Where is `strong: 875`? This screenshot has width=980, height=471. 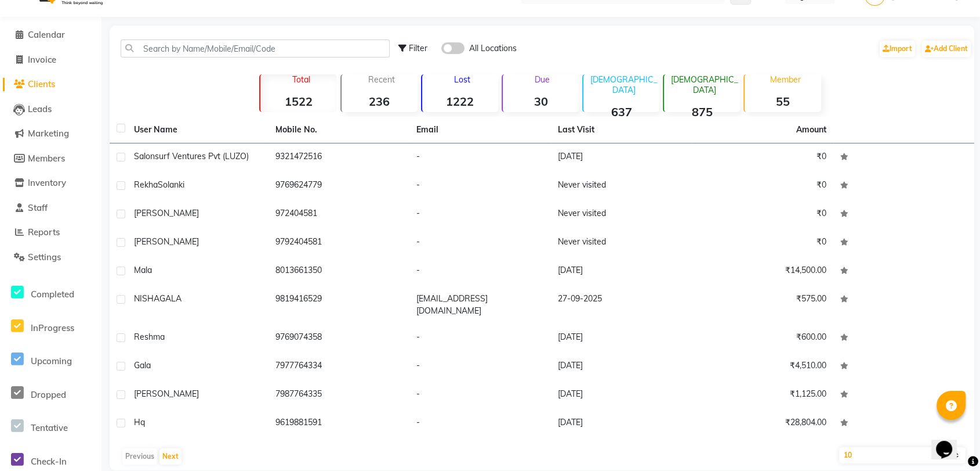
strong: 875 is located at coordinates (702, 112).